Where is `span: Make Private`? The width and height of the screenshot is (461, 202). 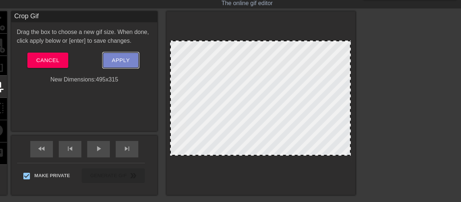 span: Make Private is located at coordinates (52, 176).